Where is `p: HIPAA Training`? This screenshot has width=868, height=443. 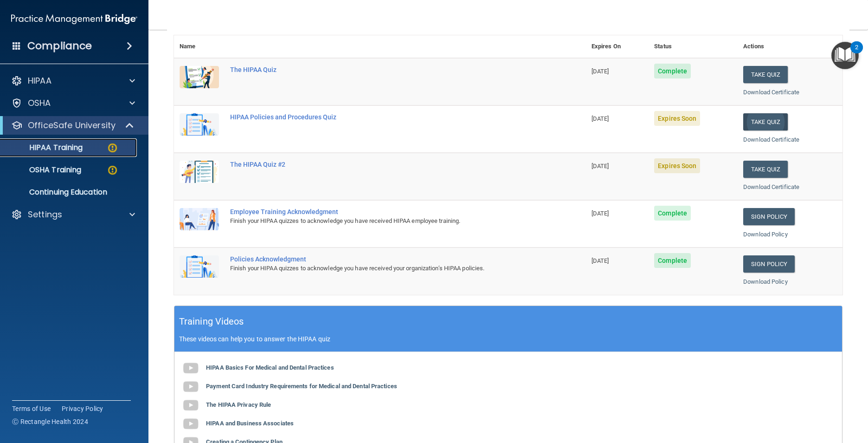
p: HIPAA Training is located at coordinates (44, 148).